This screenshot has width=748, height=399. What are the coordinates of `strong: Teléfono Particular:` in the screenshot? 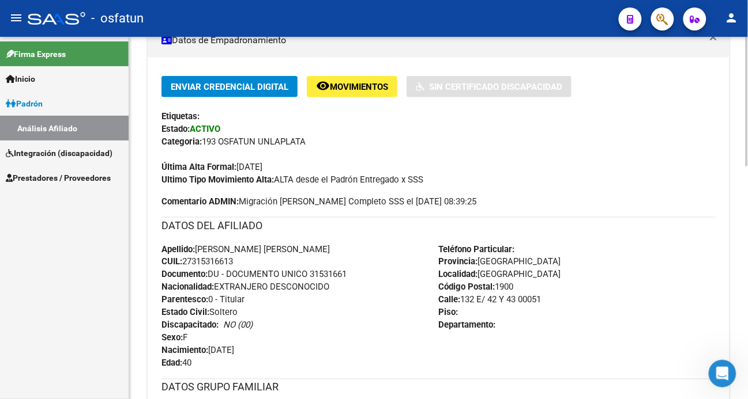 It's located at (477, 250).